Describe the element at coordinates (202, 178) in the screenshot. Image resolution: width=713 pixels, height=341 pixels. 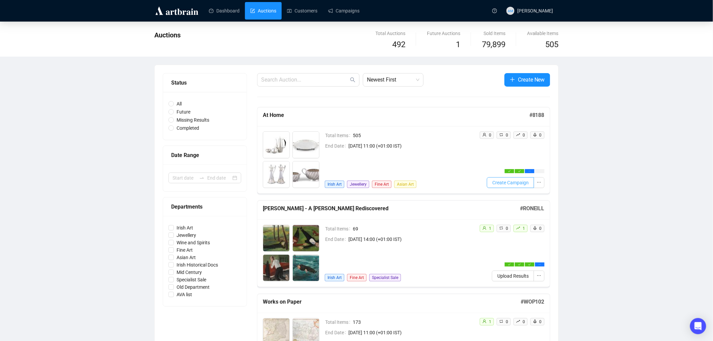
I see `span: swap-right` at that location.